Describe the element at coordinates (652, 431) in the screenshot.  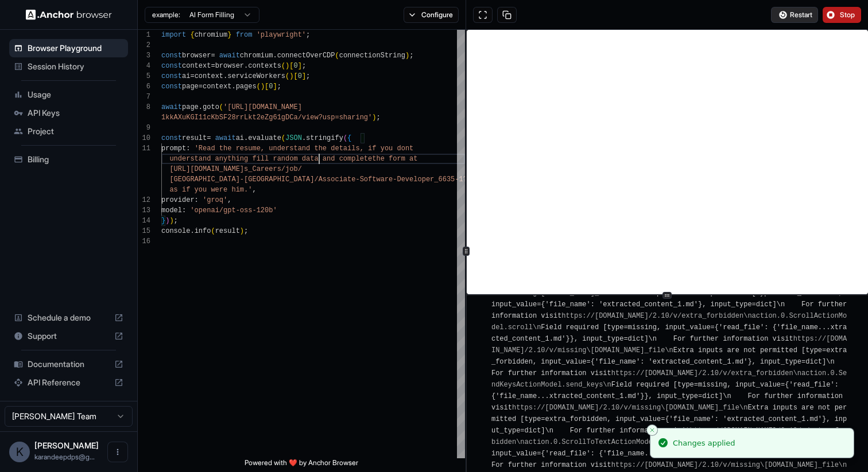
I see `button: Close toast` at that location.